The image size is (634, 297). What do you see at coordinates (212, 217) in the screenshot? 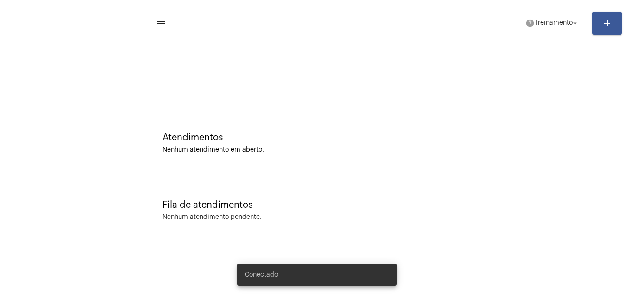
I see `div: Nenhum atendimento pendente.` at bounding box center [212, 217].